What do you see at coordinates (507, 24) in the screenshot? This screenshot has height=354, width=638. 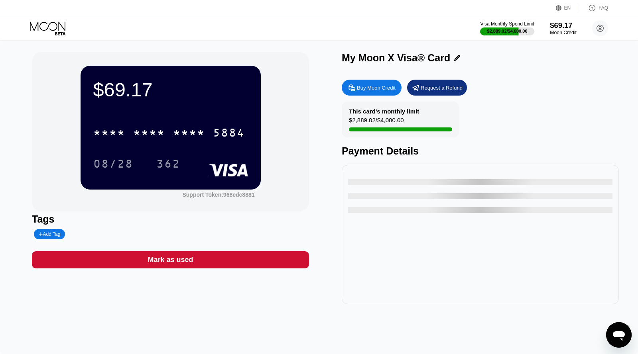 I see `div: Visa Monthly Spend Limit` at bounding box center [507, 24].